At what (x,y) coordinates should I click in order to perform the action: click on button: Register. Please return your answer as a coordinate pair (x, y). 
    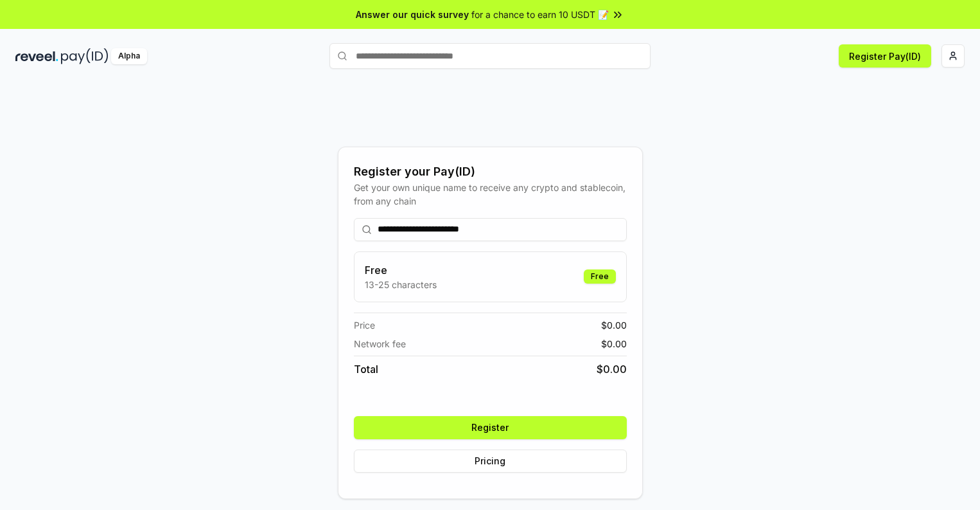
    Looking at the image, I should click on (490, 428).